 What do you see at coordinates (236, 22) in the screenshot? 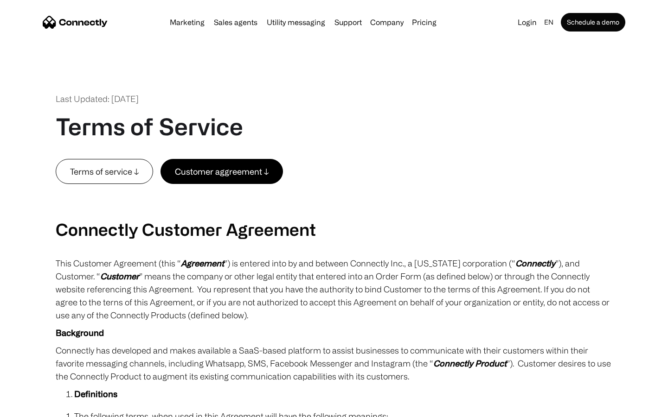
I see `a: Sales agents` at bounding box center [236, 22].